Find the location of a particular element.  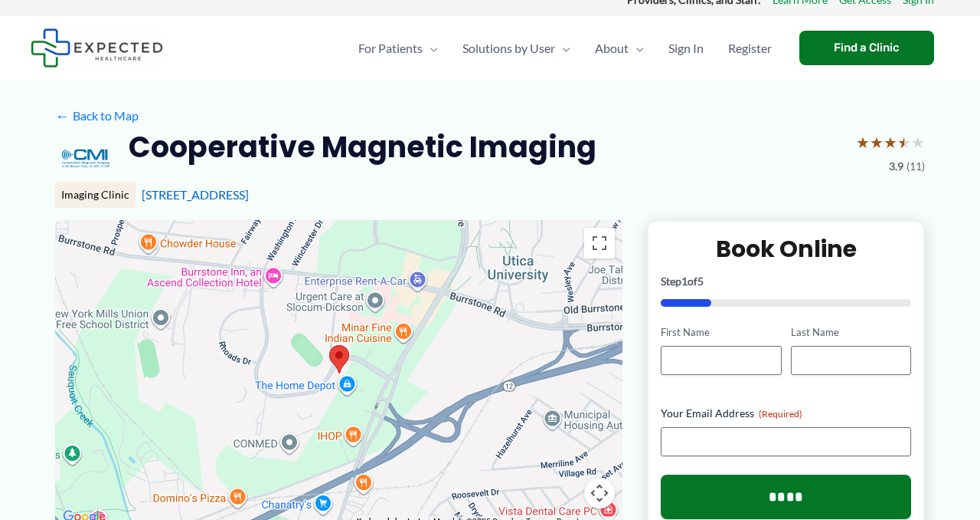

span: Sign In is located at coordinates (686, 48).